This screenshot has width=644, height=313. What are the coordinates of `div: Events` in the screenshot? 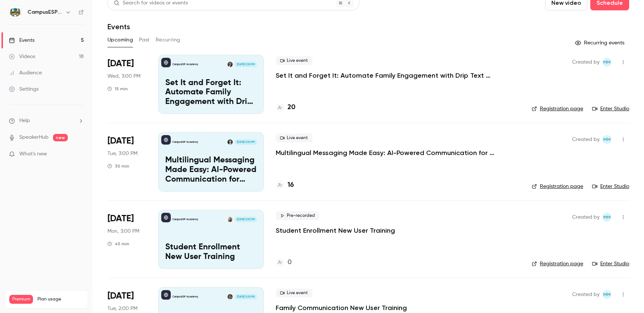 It's located at (21, 40).